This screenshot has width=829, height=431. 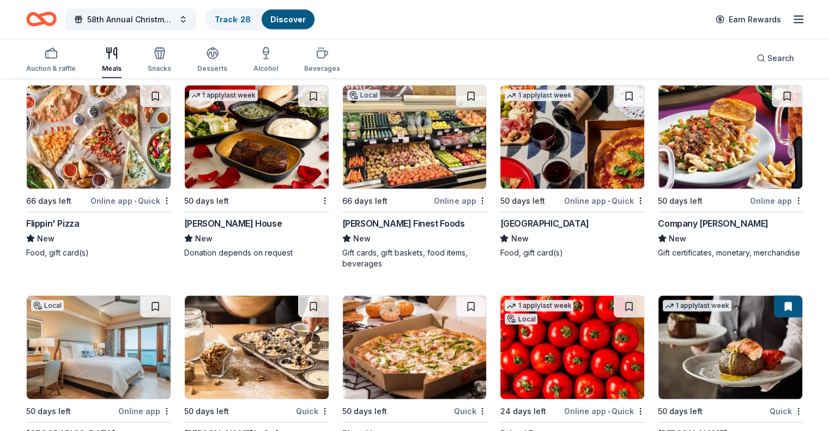 I want to click on button: Desserts, so click(x=212, y=60).